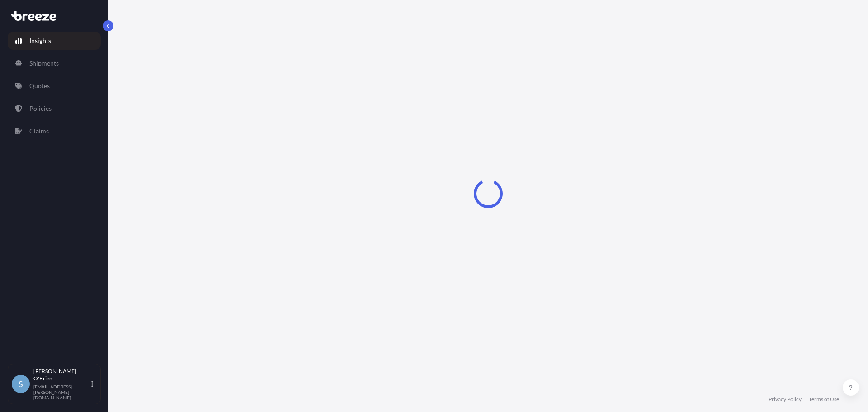  I want to click on span: S, so click(21, 384).